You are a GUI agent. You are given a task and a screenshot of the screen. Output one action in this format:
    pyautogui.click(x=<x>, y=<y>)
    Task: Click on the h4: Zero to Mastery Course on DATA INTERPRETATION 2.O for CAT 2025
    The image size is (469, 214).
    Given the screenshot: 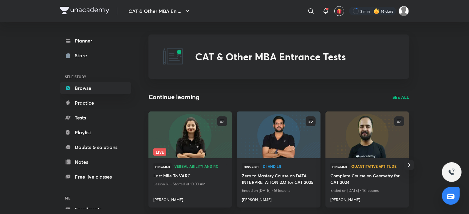 What is the action you would take?
    pyautogui.click(x=279, y=179)
    